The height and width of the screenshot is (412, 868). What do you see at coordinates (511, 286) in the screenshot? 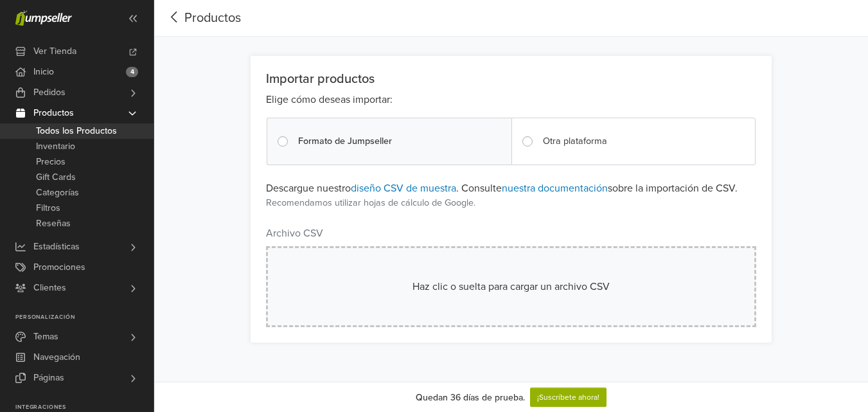
I see `div: Haz clic o suelta para cargar un archivo CSV` at bounding box center [511, 286].